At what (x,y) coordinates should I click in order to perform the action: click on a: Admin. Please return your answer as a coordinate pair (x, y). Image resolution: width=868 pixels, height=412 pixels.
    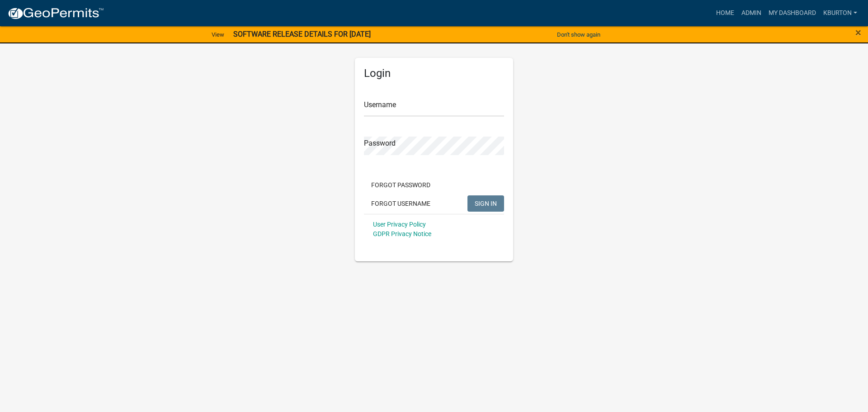
    Looking at the image, I should click on (752, 13).